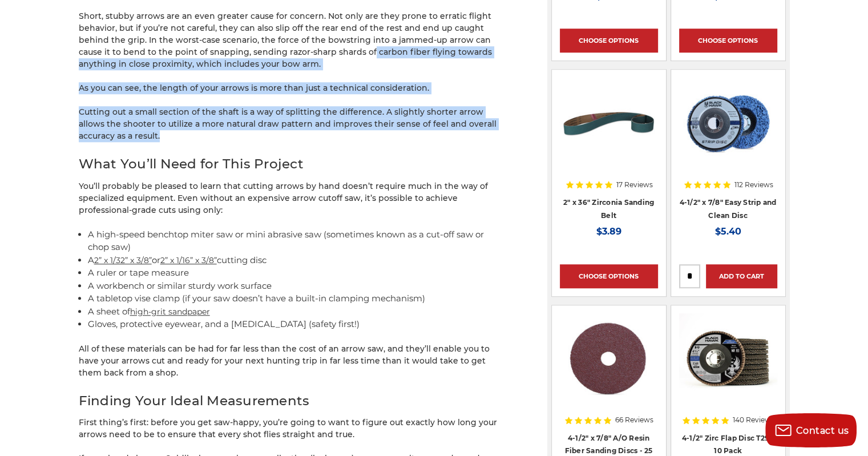 Image resolution: width=868 pixels, height=456 pixels. Describe the element at coordinates (822, 430) in the screenshot. I see `span: Contact us` at that location.